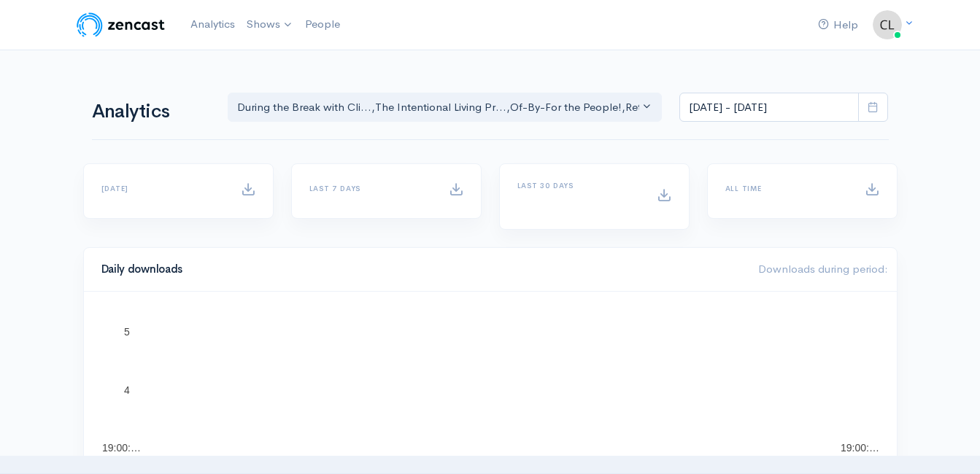 The height and width of the screenshot is (474, 980). Describe the element at coordinates (439, 107) in the screenshot. I see `div: During the Break with Cli... , The Intentional Living Pr... , Of-By-For the People! , Rethink - R...` at that location.